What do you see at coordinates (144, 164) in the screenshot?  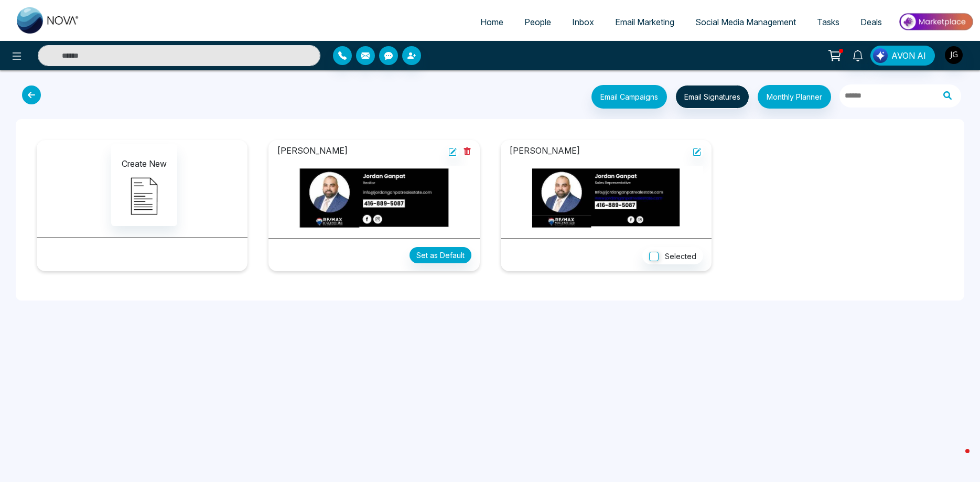 I see `p: Create New` at bounding box center [144, 164].